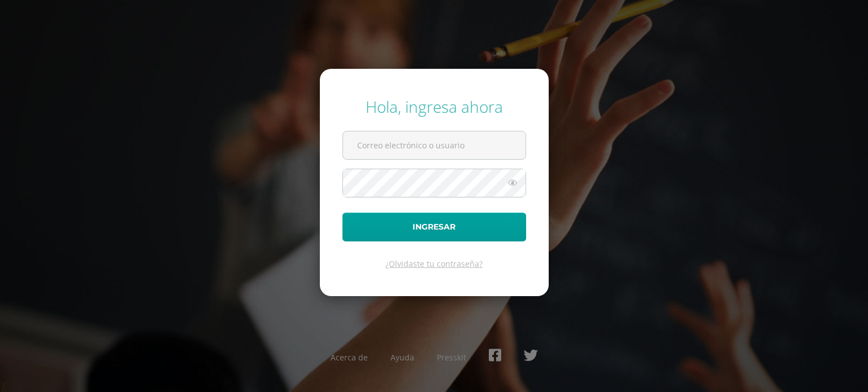 This screenshot has width=868, height=392. Describe the element at coordinates (349, 357) in the screenshot. I see `a: Acerca de` at that location.